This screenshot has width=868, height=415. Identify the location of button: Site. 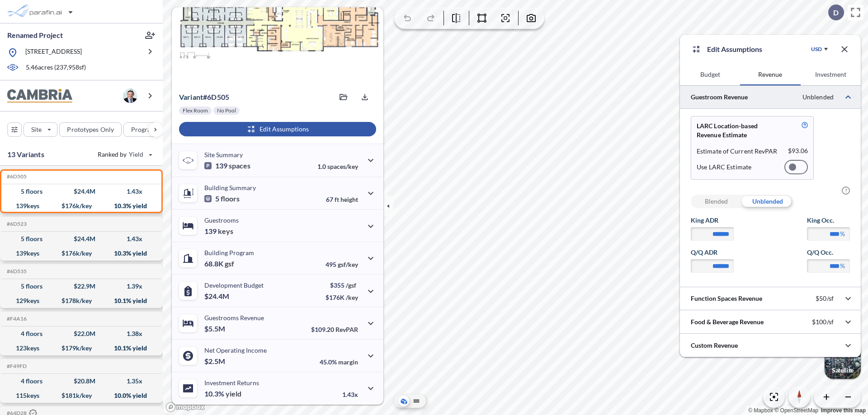
(40, 130).